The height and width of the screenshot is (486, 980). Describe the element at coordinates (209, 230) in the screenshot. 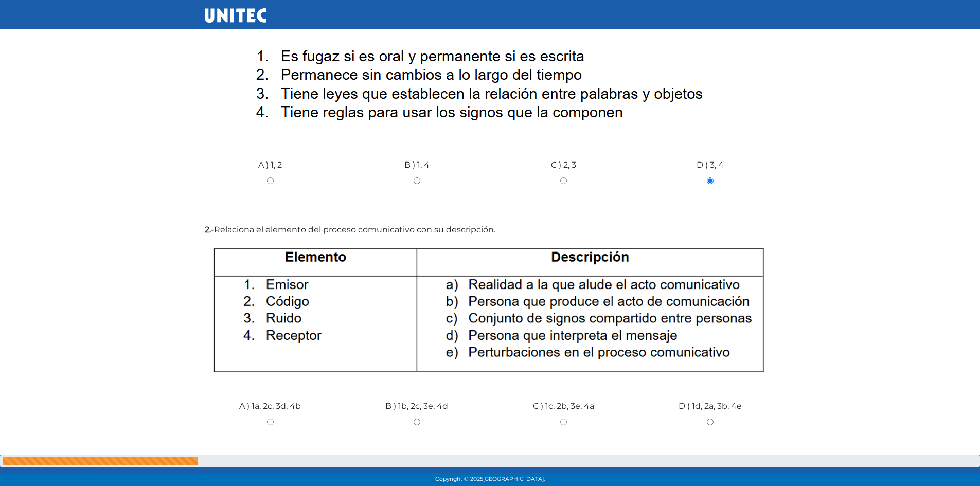

I see `strong: 2.-` at that location.